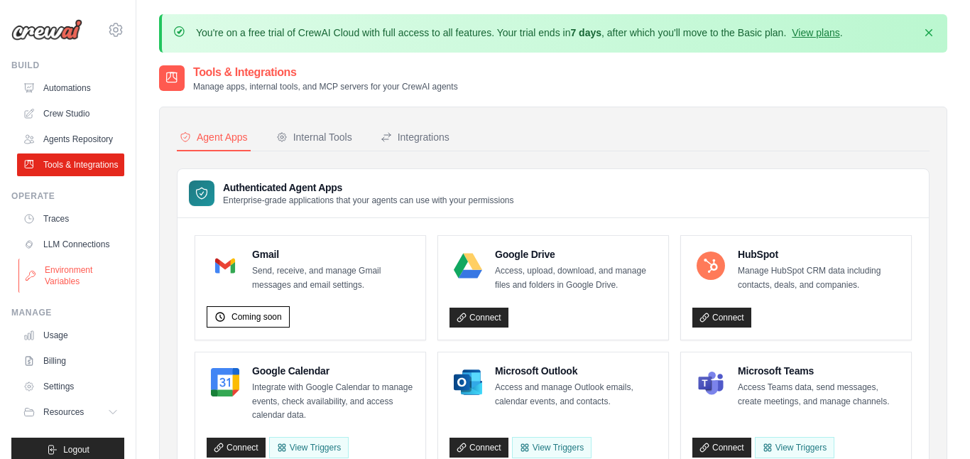  I want to click on div: Operate, so click(67, 196).